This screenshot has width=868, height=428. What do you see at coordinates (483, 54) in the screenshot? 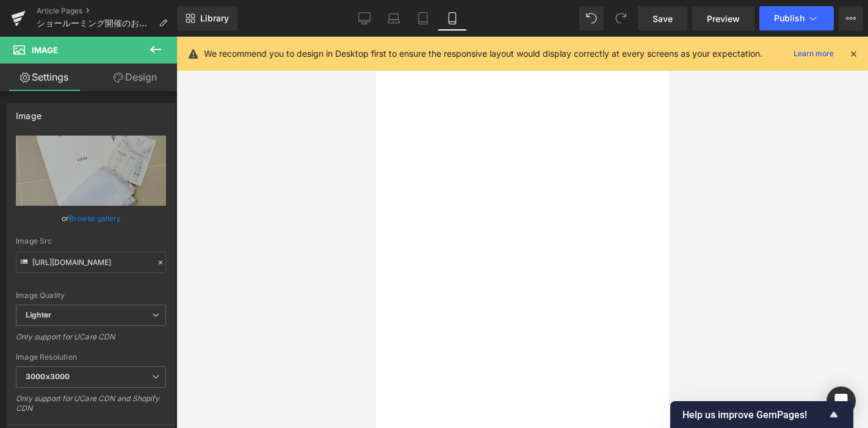
I see `p: We recommend you to design in Desktop first to ensure the responsive layout would display correct...` at bounding box center [483, 54].